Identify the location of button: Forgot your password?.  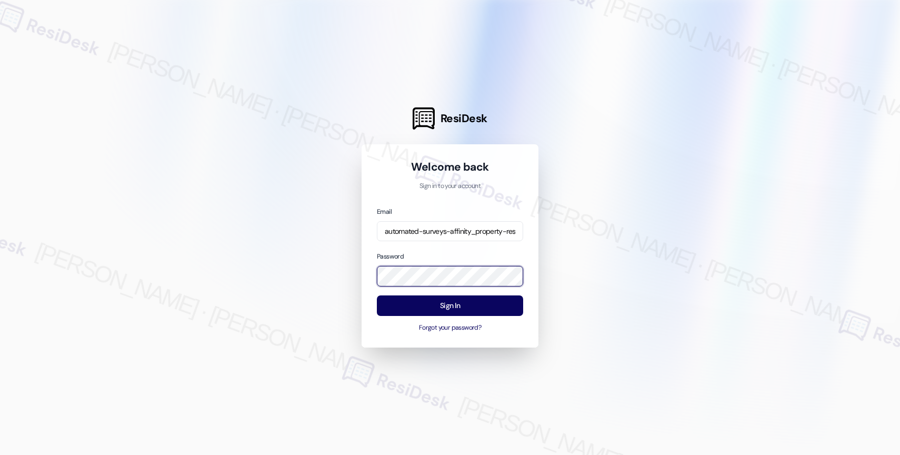
(450, 328).